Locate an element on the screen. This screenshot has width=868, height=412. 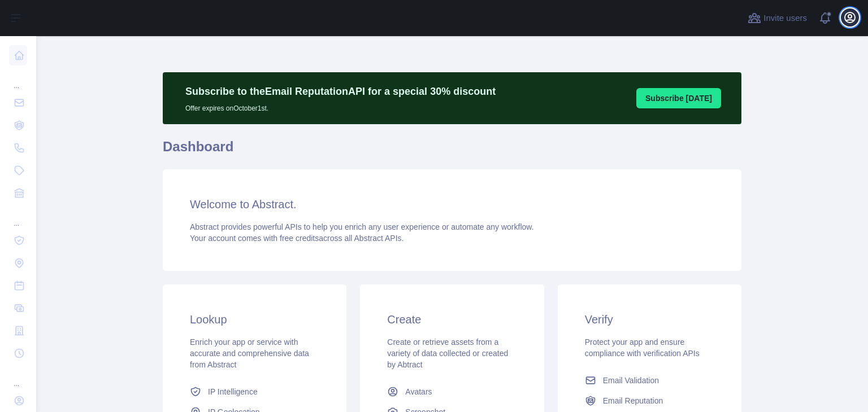
a: IP Intelligence is located at coordinates (255, 392).